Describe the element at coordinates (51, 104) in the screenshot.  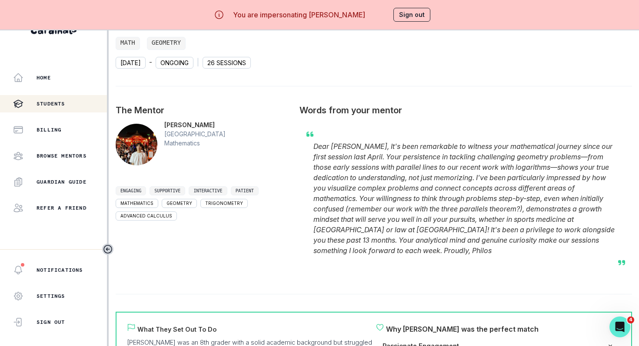
I see `p: Students` at that location.